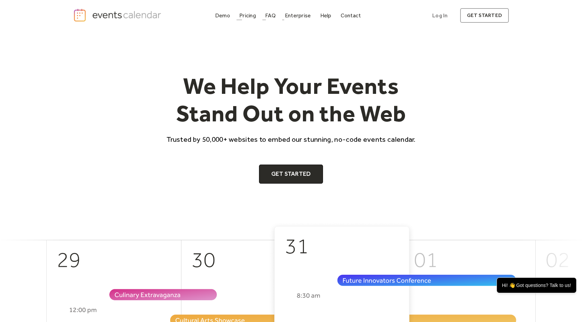  Describe the element at coordinates (270, 15) in the screenshot. I see `a: FAQ` at that location.